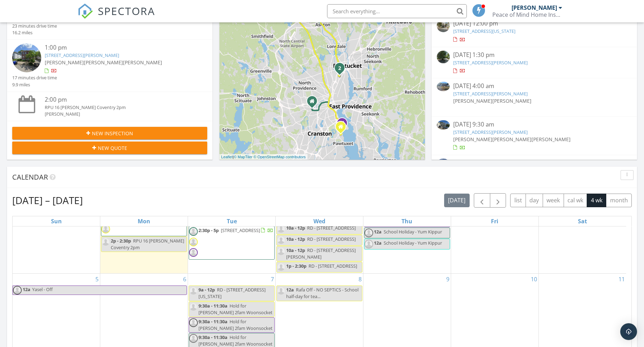  I want to click on div: 1:00 pm, so click(118, 48).